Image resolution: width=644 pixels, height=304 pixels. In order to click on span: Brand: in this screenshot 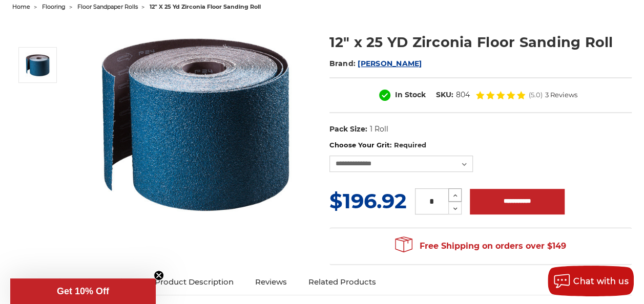, I will do `click(343, 64)`.